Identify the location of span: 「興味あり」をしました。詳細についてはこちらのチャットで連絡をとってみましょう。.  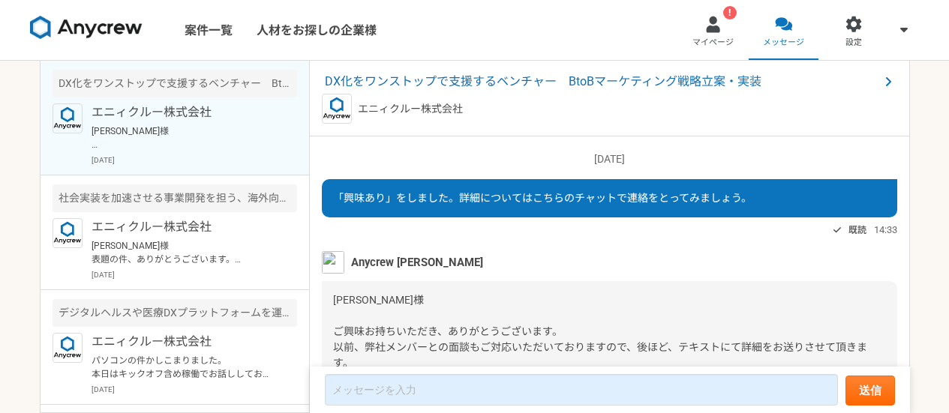
(542, 198).